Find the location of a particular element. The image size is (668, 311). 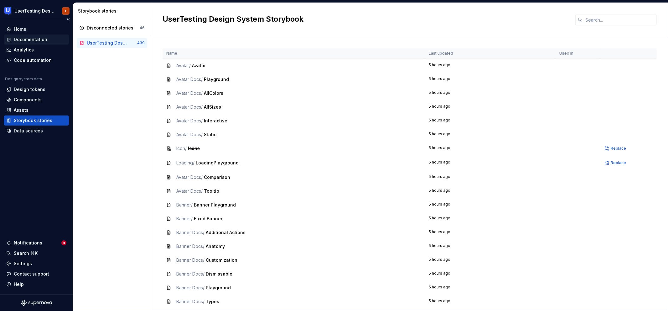

span: LoadingPlayground is located at coordinates (217, 162).